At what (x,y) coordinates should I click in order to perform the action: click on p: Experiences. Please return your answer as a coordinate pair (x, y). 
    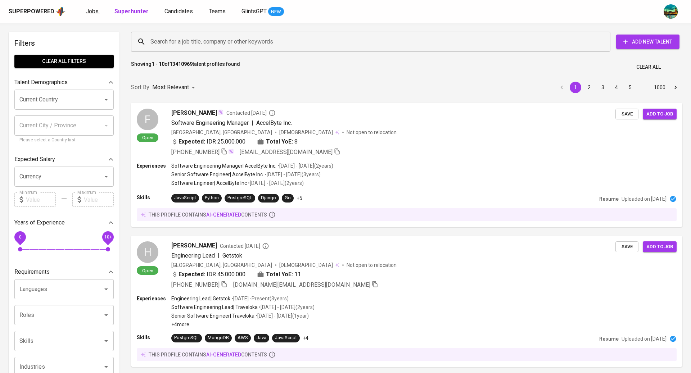
    Looking at the image, I should click on (154, 166).